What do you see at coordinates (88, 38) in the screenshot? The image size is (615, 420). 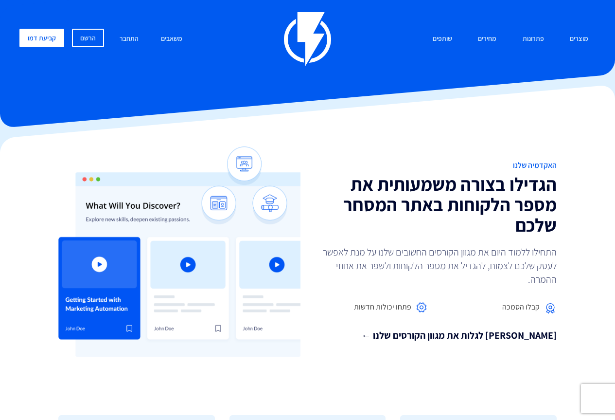 I see `a: הרשם` at bounding box center [88, 38].